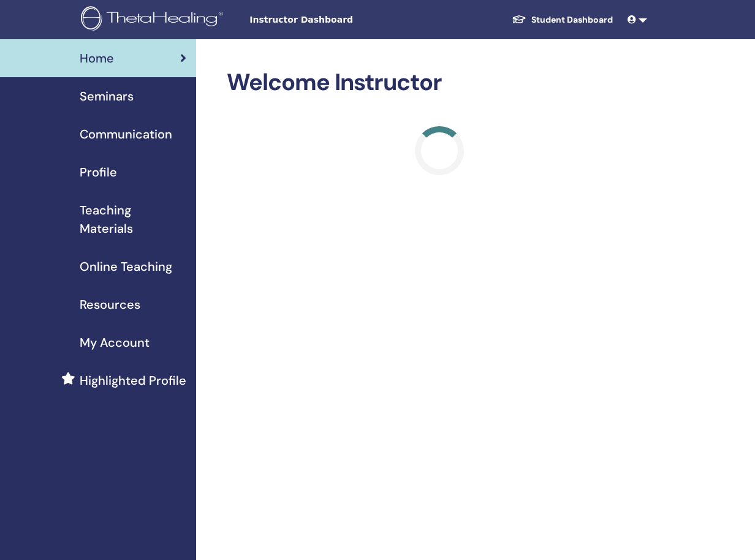 The width and height of the screenshot is (755, 560). What do you see at coordinates (562, 20) in the screenshot?
I see `a: Student Dashboard` at bounding box center [562, 20].